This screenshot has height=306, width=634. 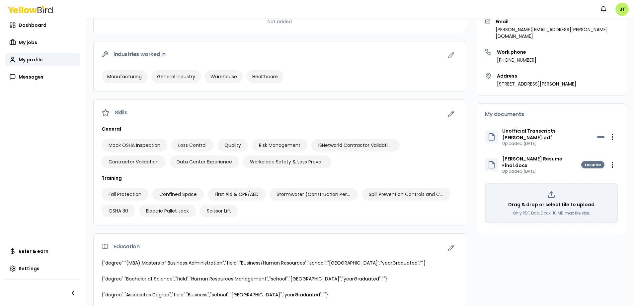 What do you see at coordinates (287, 162) in the screenshot?
I see `span: Workplace Safety & Loss Prevention Consultant (CR 59 & 60)` at bounding box center [287, 162].